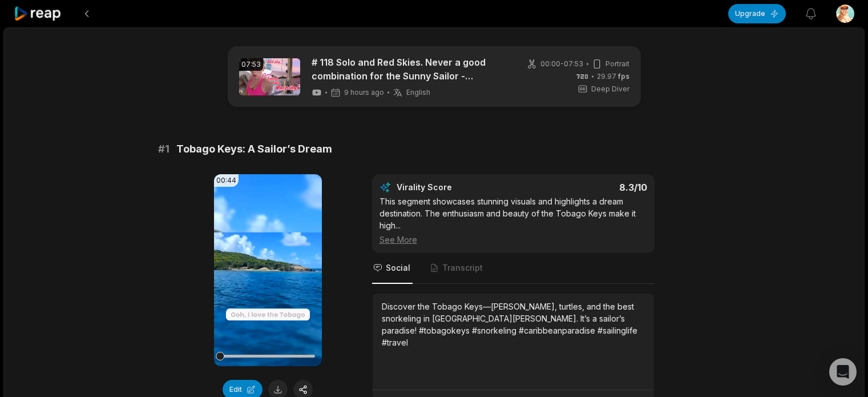 The width and height of the screenshot is (868, 397). Describe the element at coordinates (254, 149) in the screenshot. I see `span: Tobago Keys: A Sailor’s Dream` at that location.